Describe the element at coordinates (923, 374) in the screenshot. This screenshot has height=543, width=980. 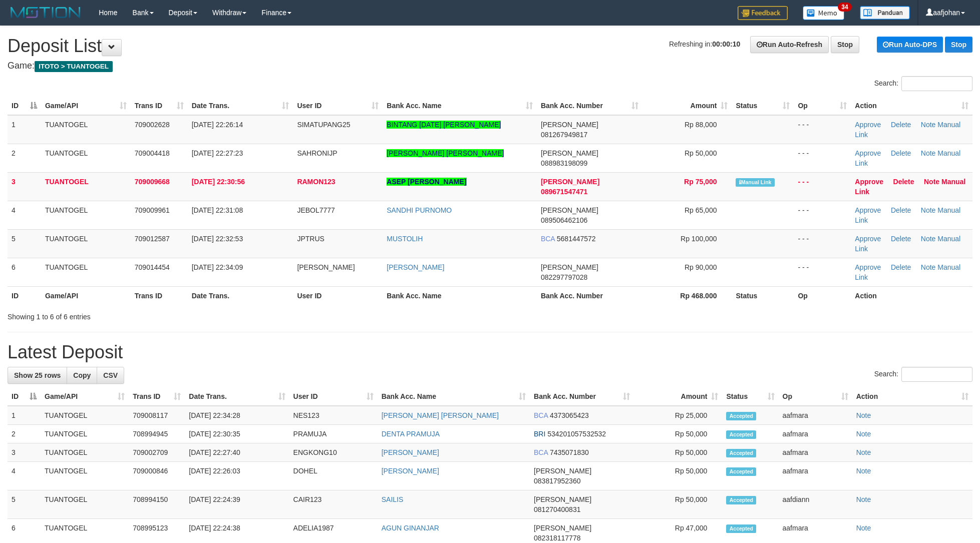
I see `label: Search:` at that location.